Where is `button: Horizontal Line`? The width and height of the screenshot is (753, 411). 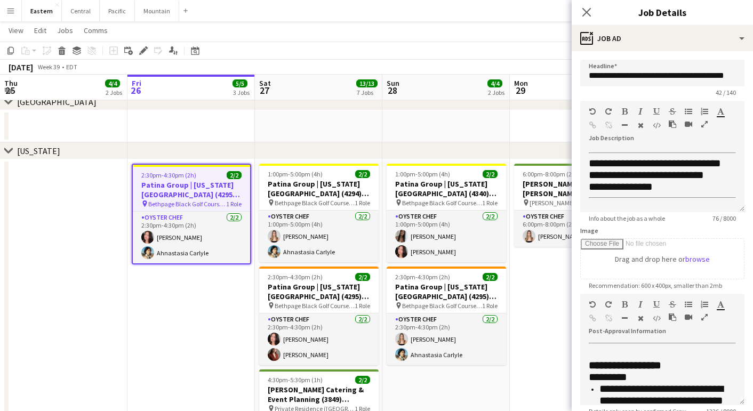
button: Horizontal Line is located at coordinates (624, 318).